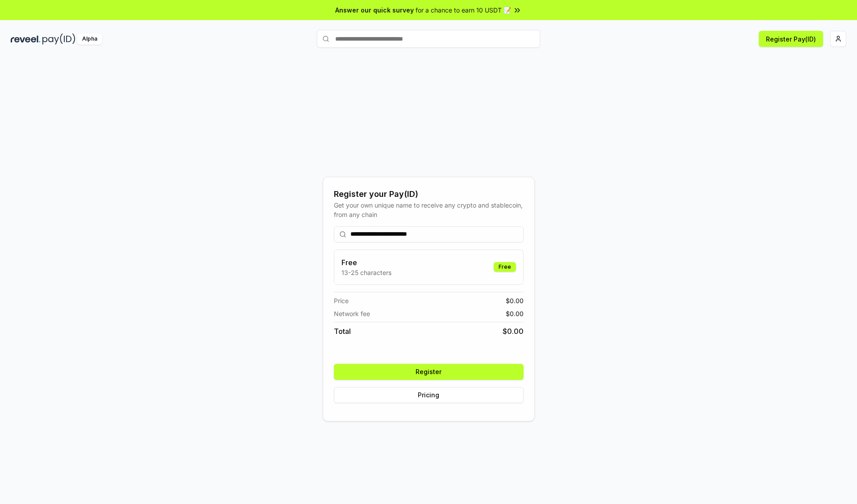 The image size is (857, 504). I want to click on h3: Free, so click(366, 263).